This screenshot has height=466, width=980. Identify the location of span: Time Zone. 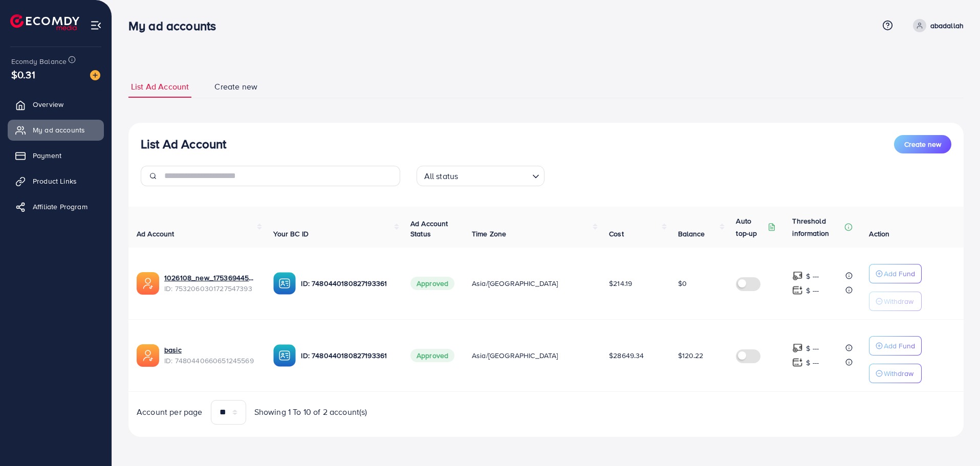
(488, 234).